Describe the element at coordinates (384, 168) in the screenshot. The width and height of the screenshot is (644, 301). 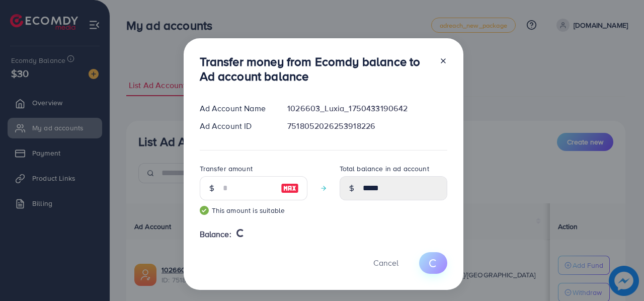
I see `label: Total balance in ad account` at that location.